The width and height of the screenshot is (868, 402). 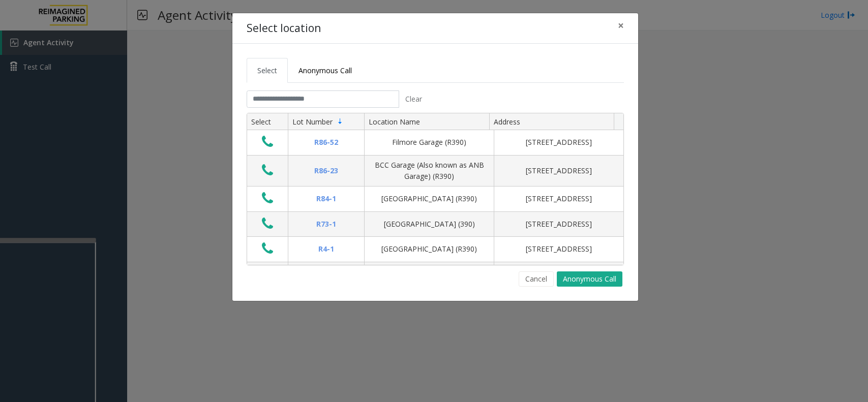 I want to click on button: Close, so click(x=621, y=25).